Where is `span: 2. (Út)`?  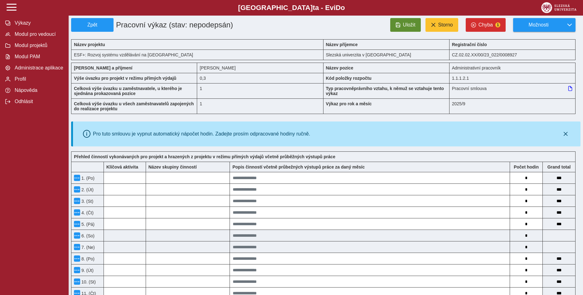
span: 2. (Út) is located at coordinates (87, 190).